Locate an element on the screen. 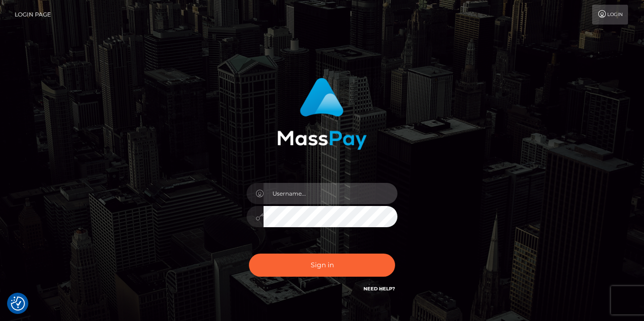 The image size is (644, 321). a: Login is located at coordinates (610, 15).